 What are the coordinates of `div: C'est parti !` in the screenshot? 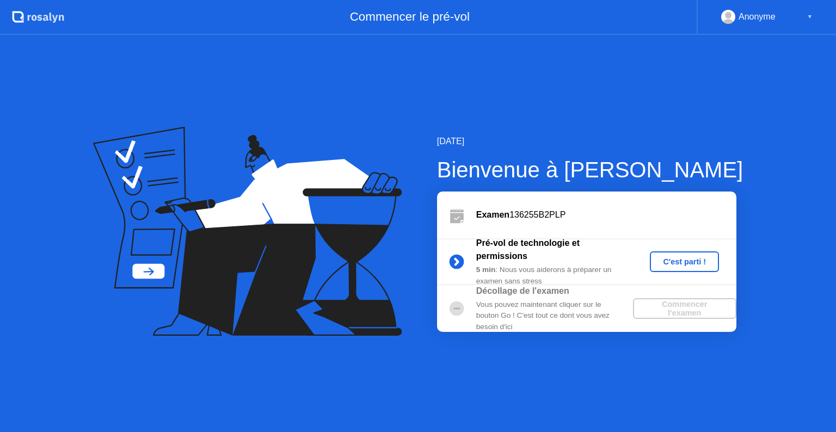 It's located at (684, 262).